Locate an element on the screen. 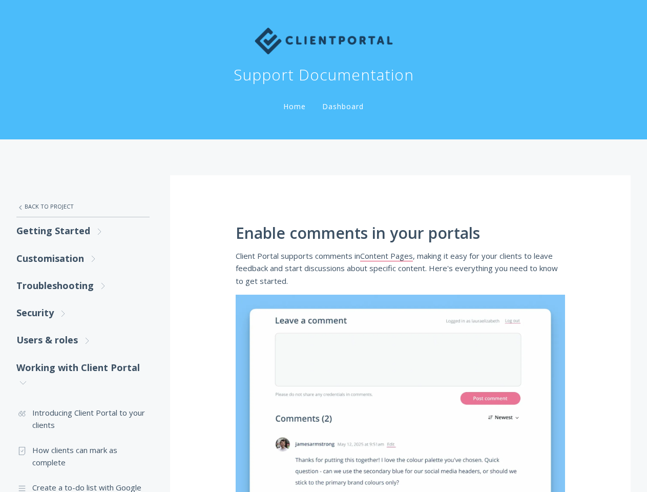 The width and height of the screenshot is (647, 492). a: Customisation is located at coordinates (83, 258).